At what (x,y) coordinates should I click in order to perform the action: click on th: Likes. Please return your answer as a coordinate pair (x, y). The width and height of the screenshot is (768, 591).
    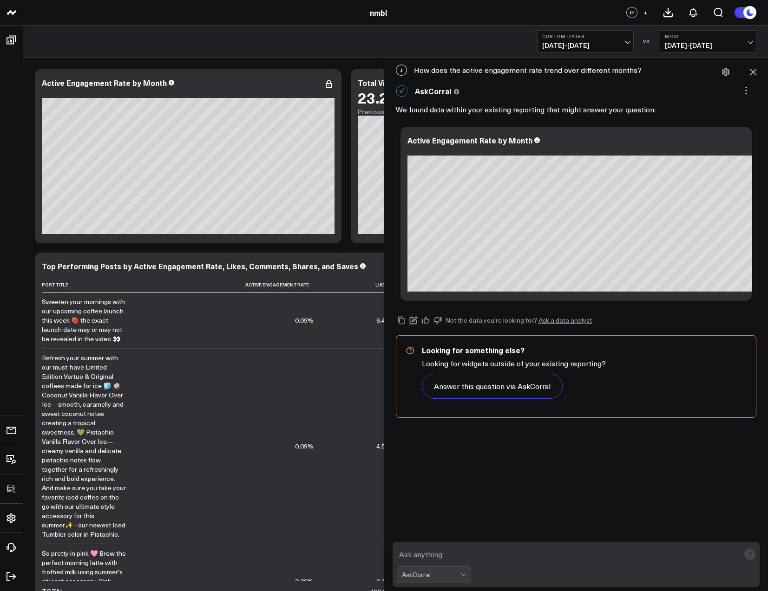
    Looking at the image, I should click on (361, 285).